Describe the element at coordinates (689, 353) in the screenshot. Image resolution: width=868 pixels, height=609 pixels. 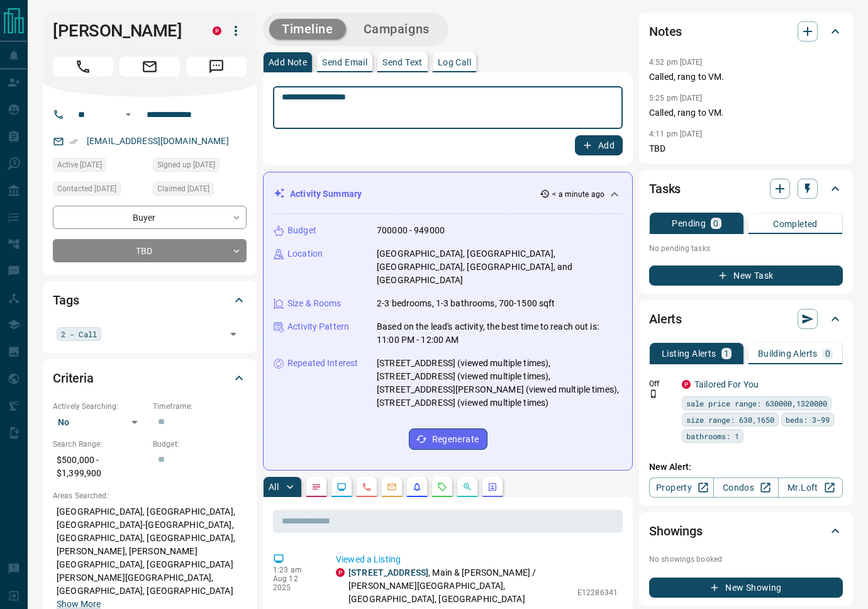
I see `p: Listing Alerts` at that location.